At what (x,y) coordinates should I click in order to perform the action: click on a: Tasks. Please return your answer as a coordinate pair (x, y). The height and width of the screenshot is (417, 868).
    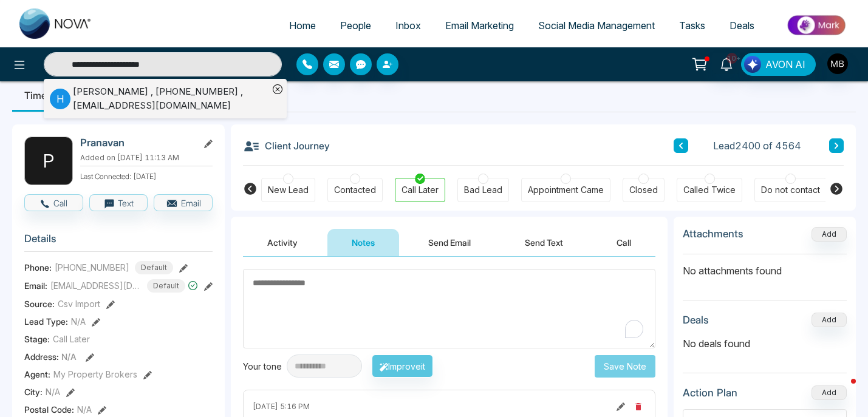
    Looking at the image, I should click on (692, 25).